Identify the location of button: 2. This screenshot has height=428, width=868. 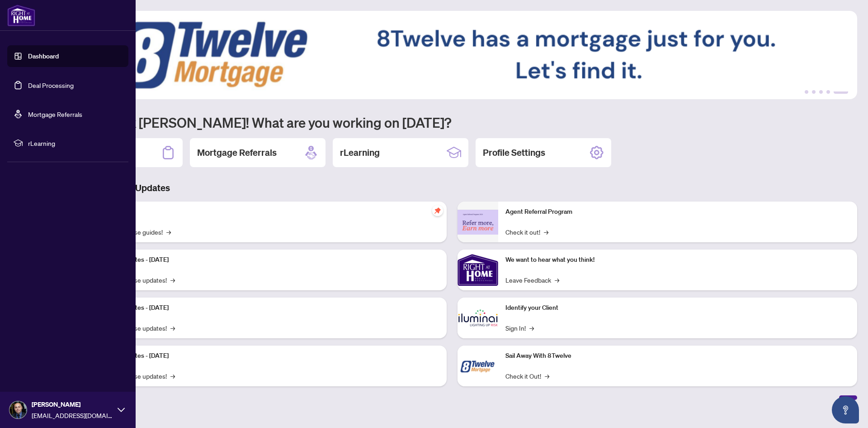
(814, 92).